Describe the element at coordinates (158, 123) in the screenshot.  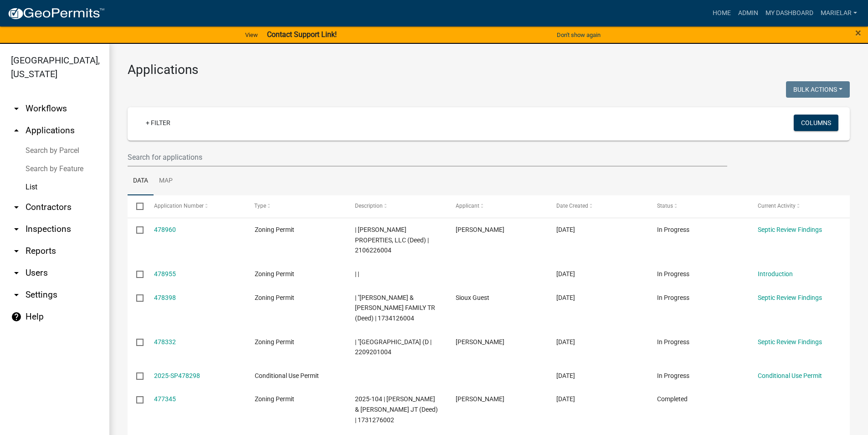
I see `a: + Filter` at that location.